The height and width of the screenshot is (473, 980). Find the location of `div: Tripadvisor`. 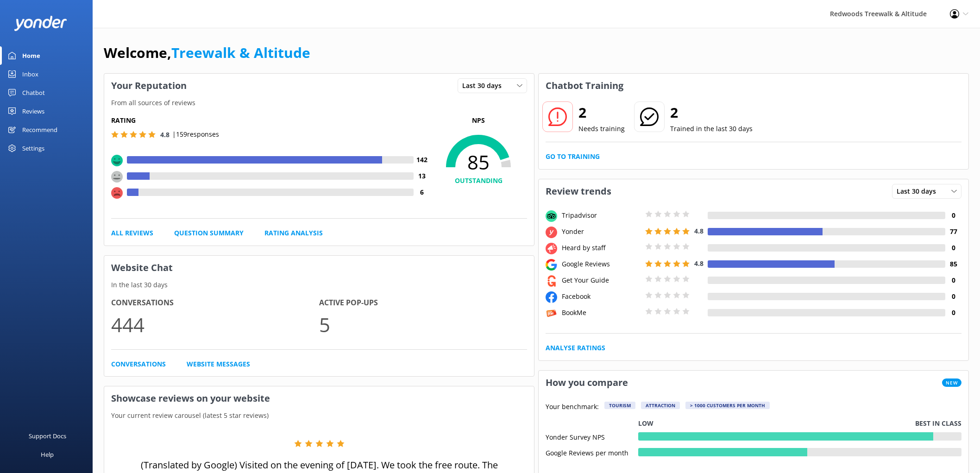

div: Tripadvisor is located at coordinates (601, 215).